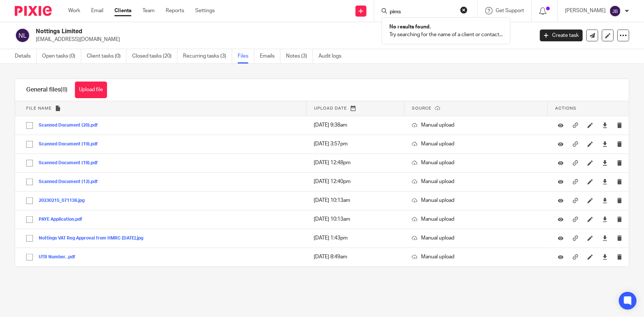 This screenshot has width=644, height=317. I want to click on a: Settings, so click(205, 11).